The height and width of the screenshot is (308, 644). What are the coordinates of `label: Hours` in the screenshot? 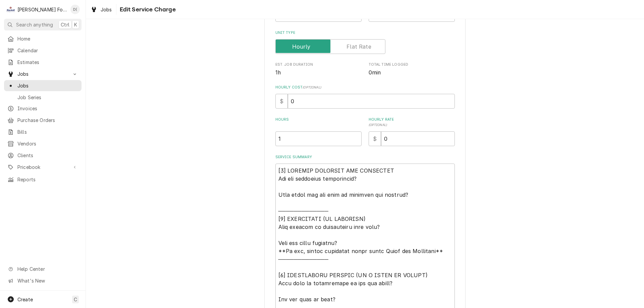 It's located at (318, 122).